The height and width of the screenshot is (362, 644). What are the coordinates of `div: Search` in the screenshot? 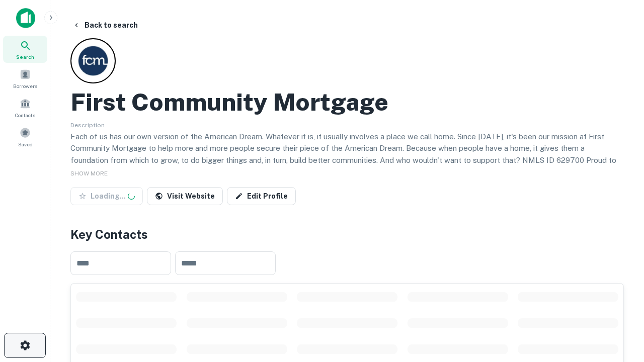 It's located at (25, 49).